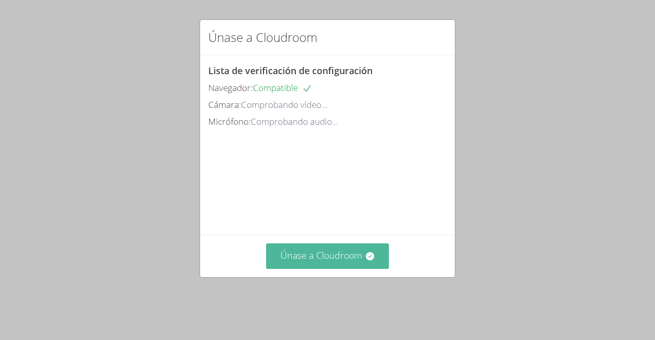  Describe the element at coordinates (328, 256) in the screenshot. I see `button: Únase a Cloudroom` at that location.